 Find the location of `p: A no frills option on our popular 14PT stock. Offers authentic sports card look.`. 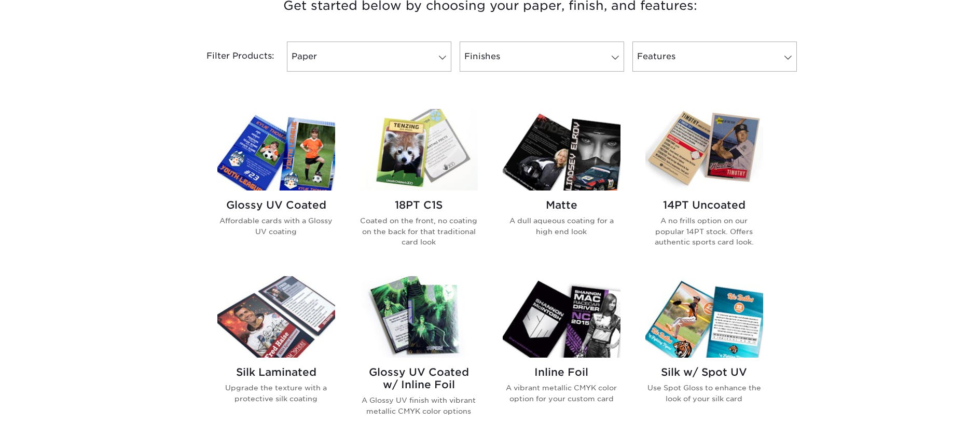

p: A no frills option on our popular 14PT stock. Offers authentic sports card look. is located at coordinates (704, 231).